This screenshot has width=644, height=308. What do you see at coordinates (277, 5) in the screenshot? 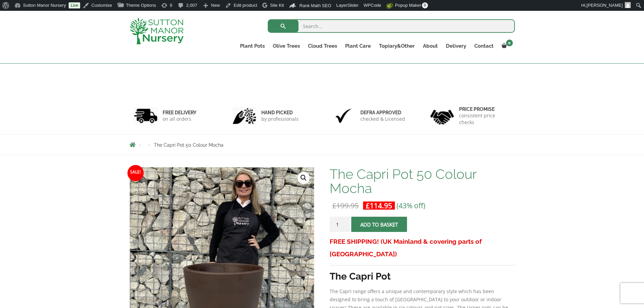
I see `span: Site Kit` at bounding box center [277, 5].